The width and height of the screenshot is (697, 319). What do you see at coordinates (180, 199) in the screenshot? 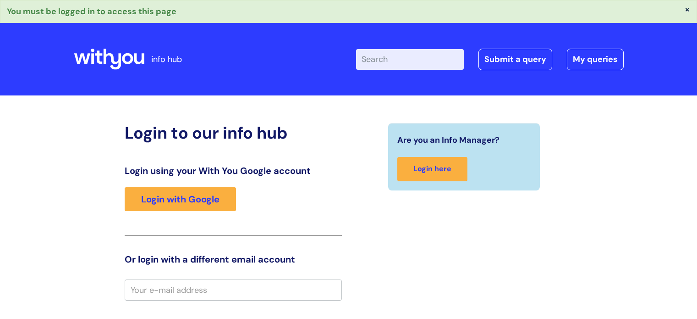
I see `a: Login with Google` at bounding box center [180, 199].